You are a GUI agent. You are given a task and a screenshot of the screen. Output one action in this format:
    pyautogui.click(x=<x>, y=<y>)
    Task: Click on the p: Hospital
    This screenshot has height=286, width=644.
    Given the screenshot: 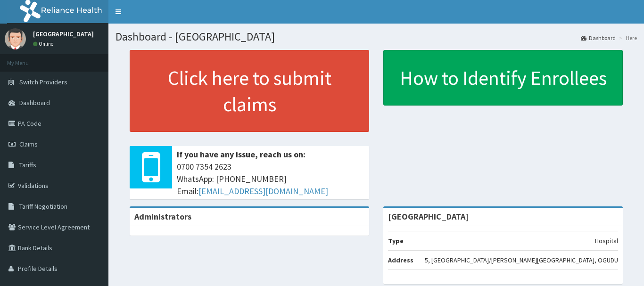 What is the action you would take?
    pyautogui.click(x=606, y=241)
    